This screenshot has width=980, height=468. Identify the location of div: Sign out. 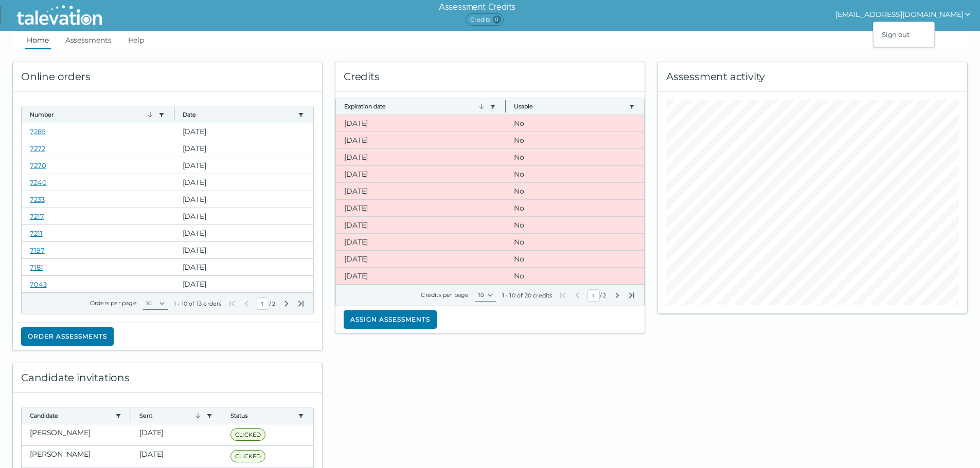
(904, 35).